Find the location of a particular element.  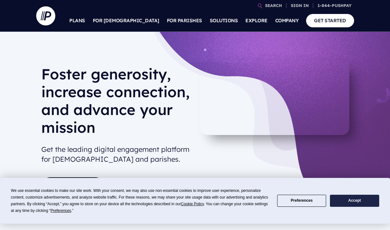

h1: Foster generosity, increase connection, and advance your mission is located at coordinates (116, 103).